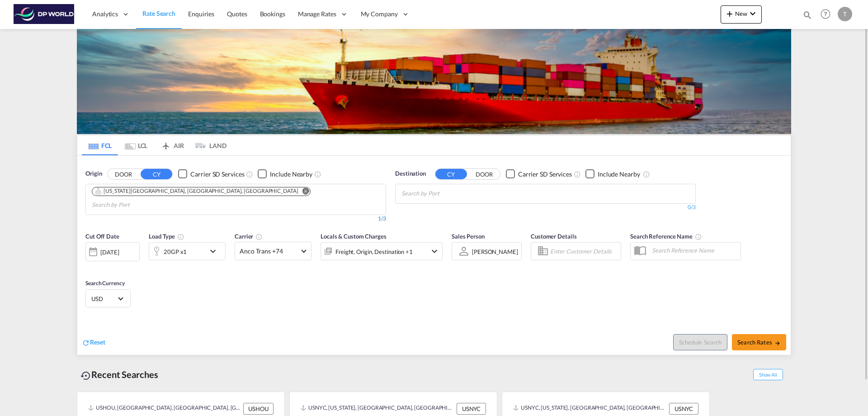 The image size is (868, 416). What do you see at coordinates (807, 15) in the screenshot?
I see `md-icon: icon-magnify` at bounding box center [807, 15].